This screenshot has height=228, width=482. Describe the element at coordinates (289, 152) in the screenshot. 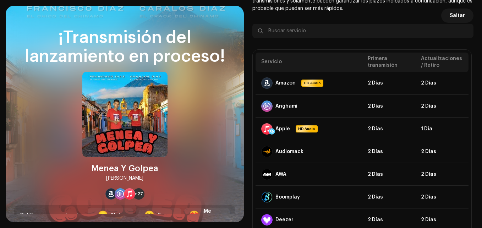

I see `div: Audiomack` at that location.